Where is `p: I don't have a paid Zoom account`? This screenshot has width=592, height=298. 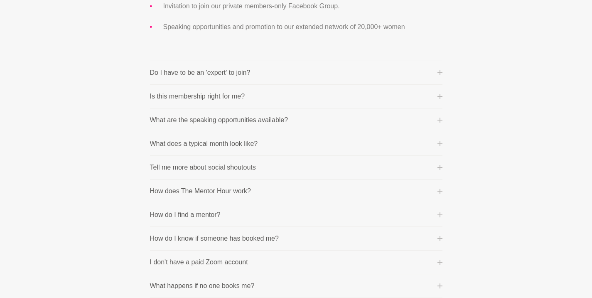
p: I don't have a paid Zoom account is located at coordinates (199, 262).